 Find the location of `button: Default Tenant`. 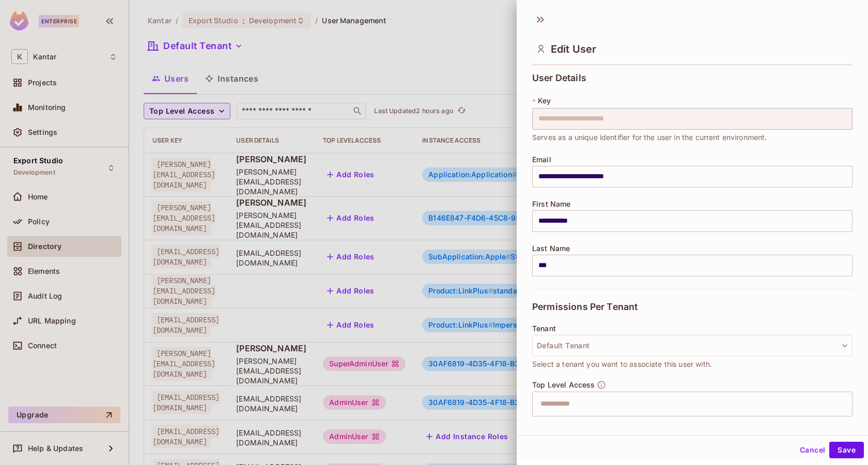

button: Default Tenant is located at coordinates (692, 345).